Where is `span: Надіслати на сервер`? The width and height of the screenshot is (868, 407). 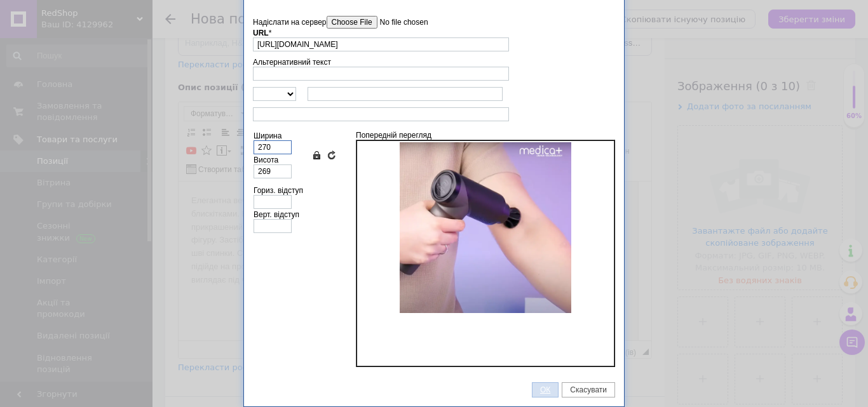
span: Надіслати на сервер is located at coordinates (290, 22).